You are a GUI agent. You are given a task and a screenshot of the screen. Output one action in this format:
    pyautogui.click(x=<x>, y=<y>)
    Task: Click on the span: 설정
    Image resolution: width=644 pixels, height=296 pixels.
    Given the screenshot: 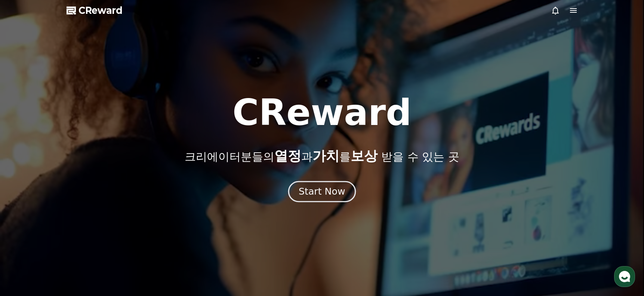 What is the action you would take?
    pyautogui.click(x=120, y=248)
    